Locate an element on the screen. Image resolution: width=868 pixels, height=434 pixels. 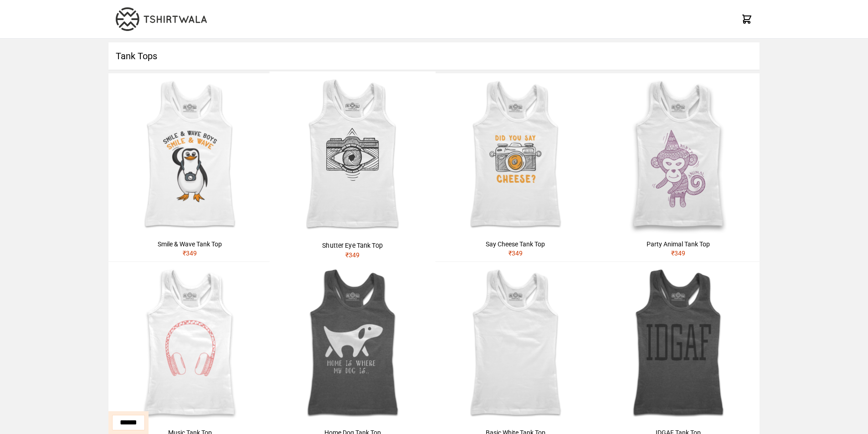
img: FEMALE-TANK-MOCKUP-1500px-WHITE.jpg is located at coordinates (515, 343).